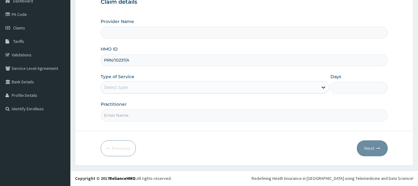 Image resolution: width=418 pixels, height=186 pixels. What do you see at coordinates (19, 41) in the screenshot?
I see `span: Tariffs` at bounding box center [19, 41].